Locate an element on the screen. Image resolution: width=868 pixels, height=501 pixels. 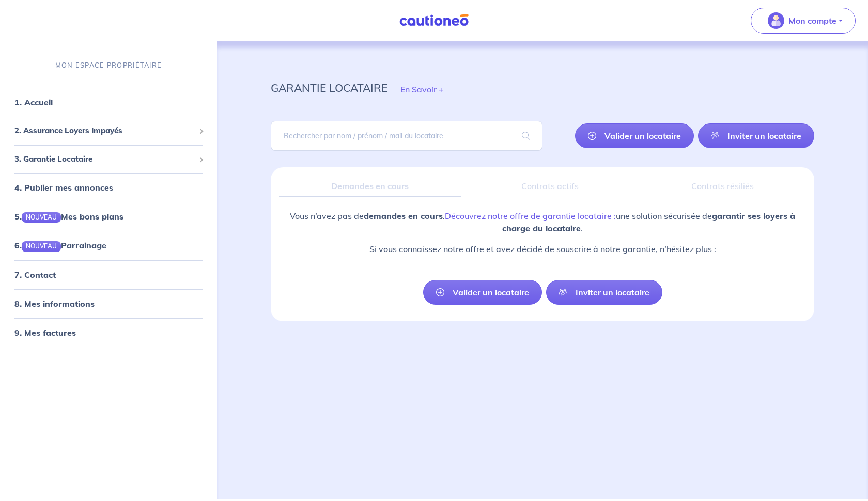
div: 3. Garantie Locataire is located at coordinates (109, 159).